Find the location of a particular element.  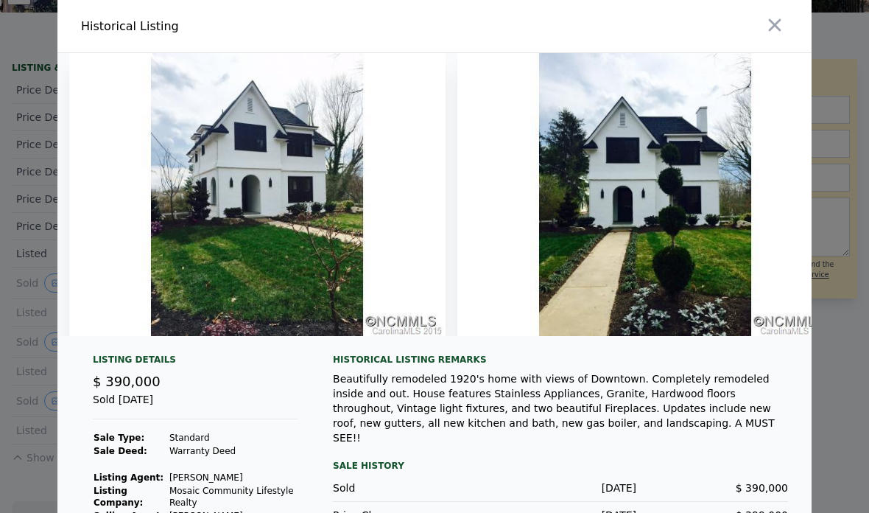

td: Mosaic Community Lifestyle Realty is located at coordinates (233, 497).